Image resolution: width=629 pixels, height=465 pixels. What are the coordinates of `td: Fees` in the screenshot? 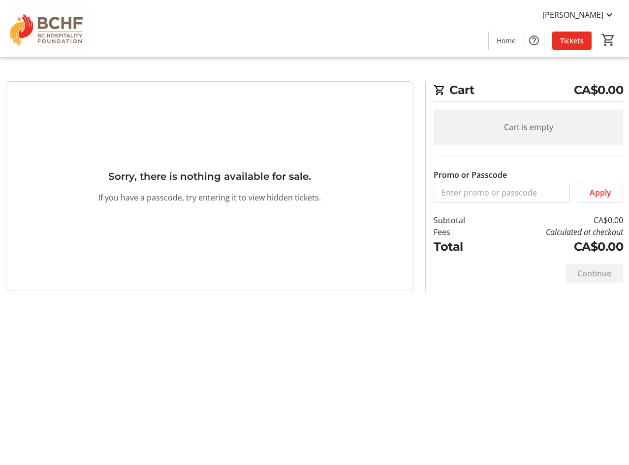 It's located at (461, 232).